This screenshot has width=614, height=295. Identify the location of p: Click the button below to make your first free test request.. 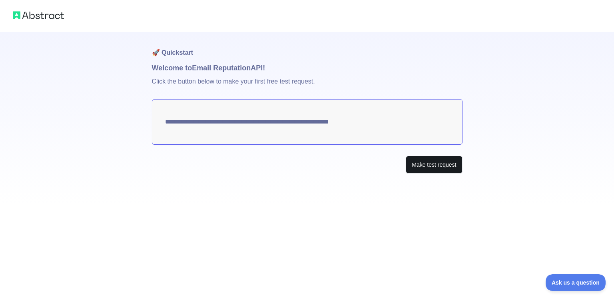
(307, 86).